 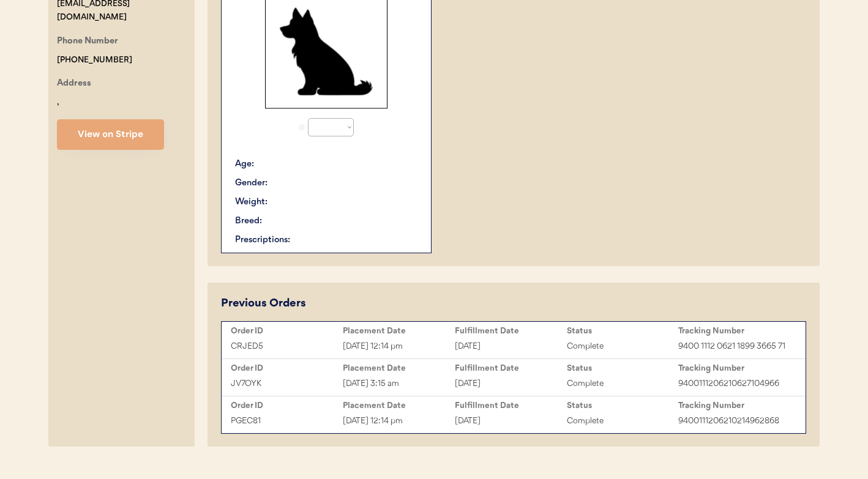 What do you see at coordinates (263, 304) in the screenshot?
I see `div: Previous Orders` at bounding box center [263, 304].